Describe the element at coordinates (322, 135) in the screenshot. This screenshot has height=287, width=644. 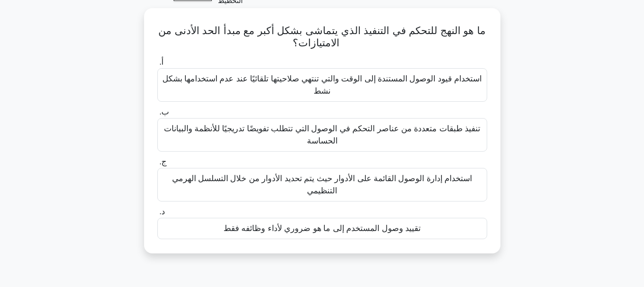
I see `font: تنفيذ طبقات متعددة من عناصر التحكم في الوصول التي تتطلب تفويضًا تدريجيًا للأنظمة والبيانات الحساسة` at that location.